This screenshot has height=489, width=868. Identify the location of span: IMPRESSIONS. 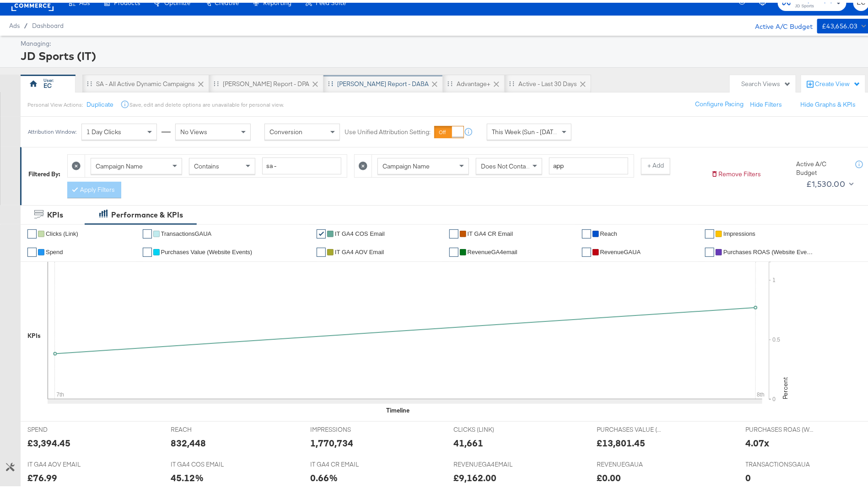
(345, 427).